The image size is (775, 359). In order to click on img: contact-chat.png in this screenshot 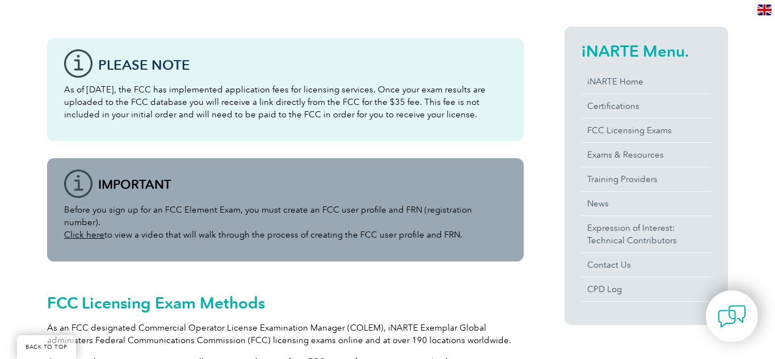, I will do `click(731, 316)`.